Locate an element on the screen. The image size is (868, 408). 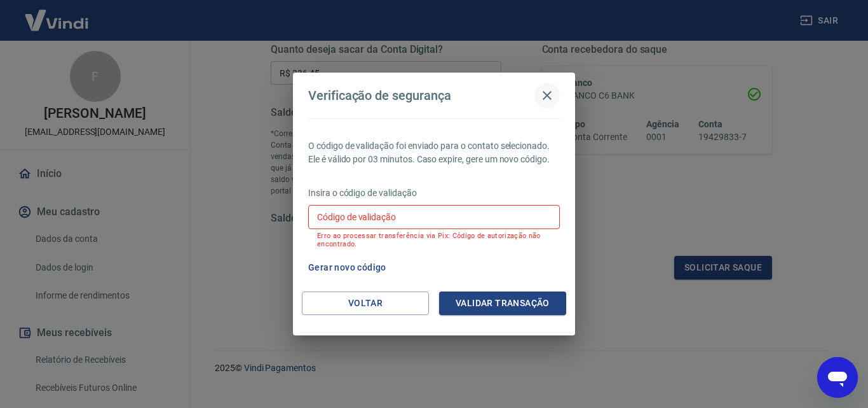
button: Voltar is located at coordinates (366, 303).